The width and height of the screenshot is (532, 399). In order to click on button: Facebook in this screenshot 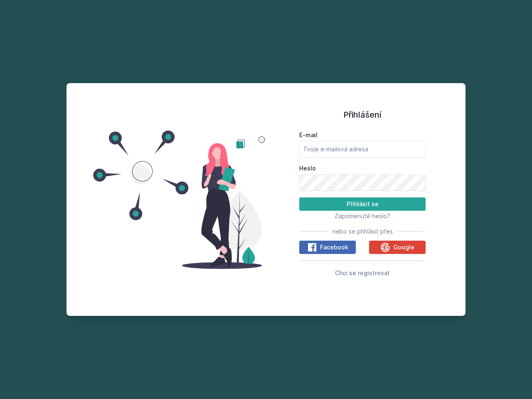, I will do `click(327, 247)`.